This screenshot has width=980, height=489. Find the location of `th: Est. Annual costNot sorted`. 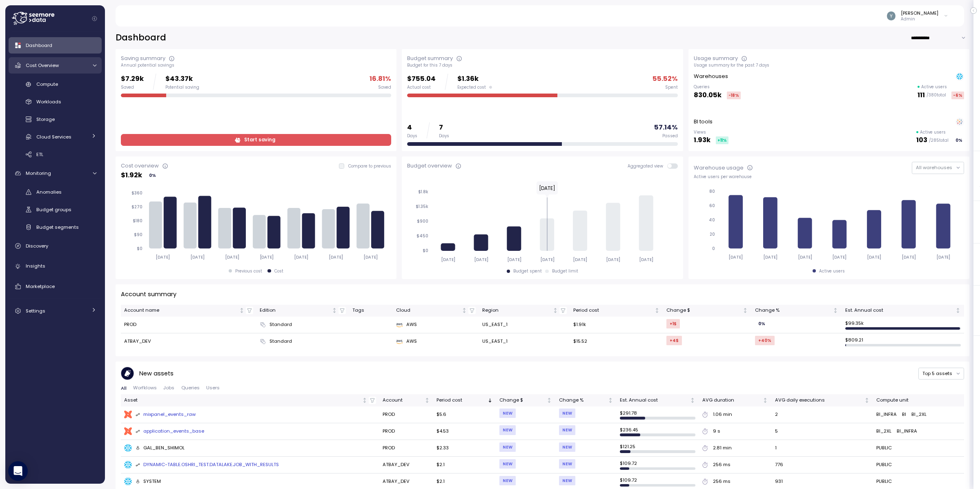

th: Est. Annual costNot sorted is located at coordinates (658, 400).